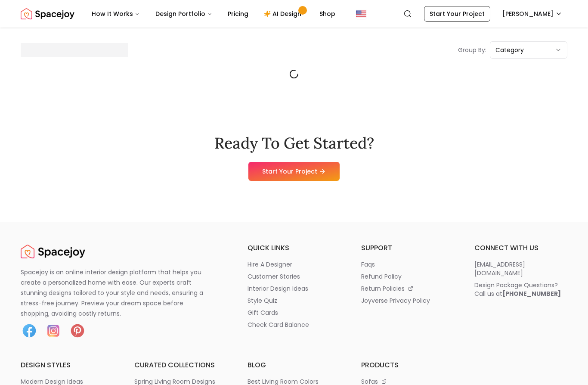 This screenshot has height=385, width=588. I want to click on a: refund policy, so click(408, 276).